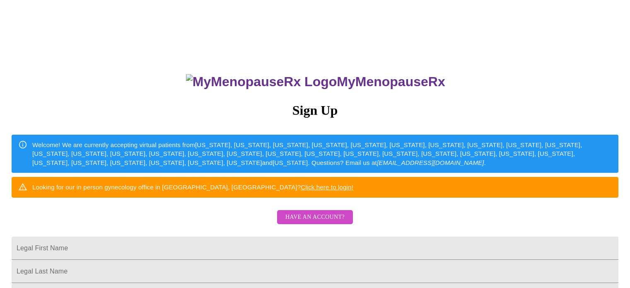 This screenshot has width=630, height=288. What do you see at coordinates (315, 110) in the screenshot?
I see `h3: Sign Up` at bounding box center [315, 110].